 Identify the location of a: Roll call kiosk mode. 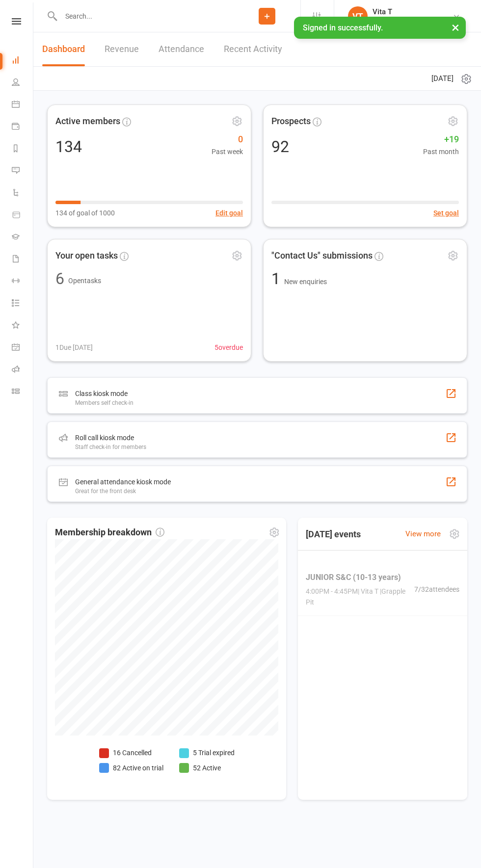
(23, 370).